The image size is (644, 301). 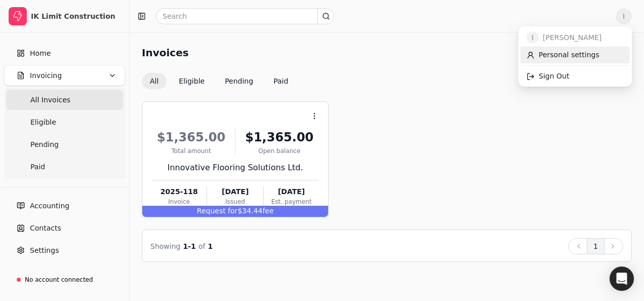 What do you see at coordinates (281, 81) in the screenshot?
I see `button: Paid` at bounding box center [281, 81].